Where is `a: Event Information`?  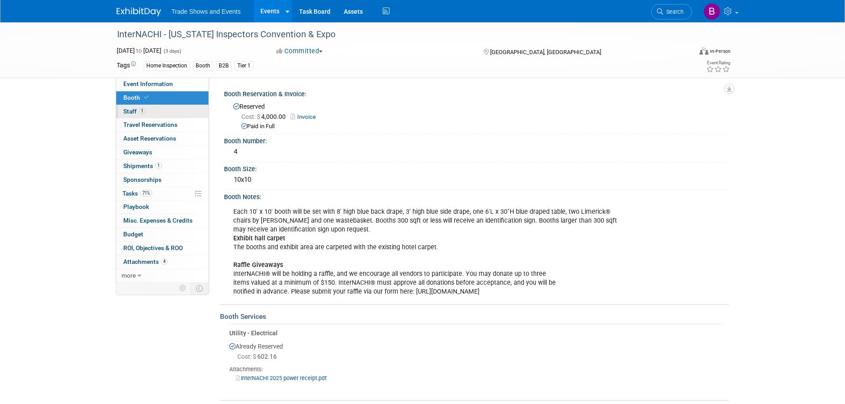 a: Event Information is located at coordinates (162, 84).